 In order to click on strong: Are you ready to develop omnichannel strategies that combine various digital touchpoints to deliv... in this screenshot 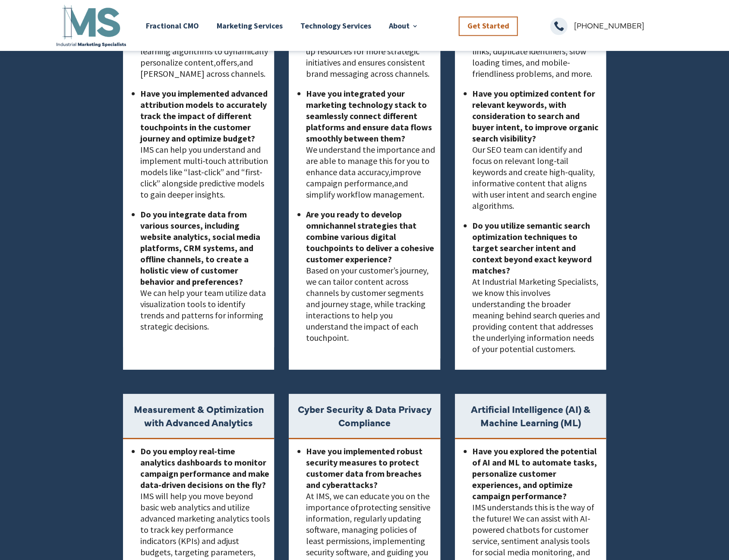, I will do `click(370, 236)`.